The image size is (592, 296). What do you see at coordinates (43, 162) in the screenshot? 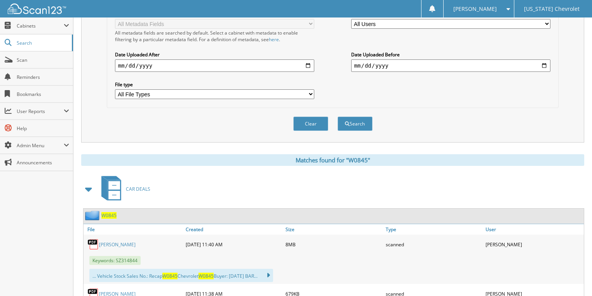
I see `span: Announcements` at bounding box center [43, 162].